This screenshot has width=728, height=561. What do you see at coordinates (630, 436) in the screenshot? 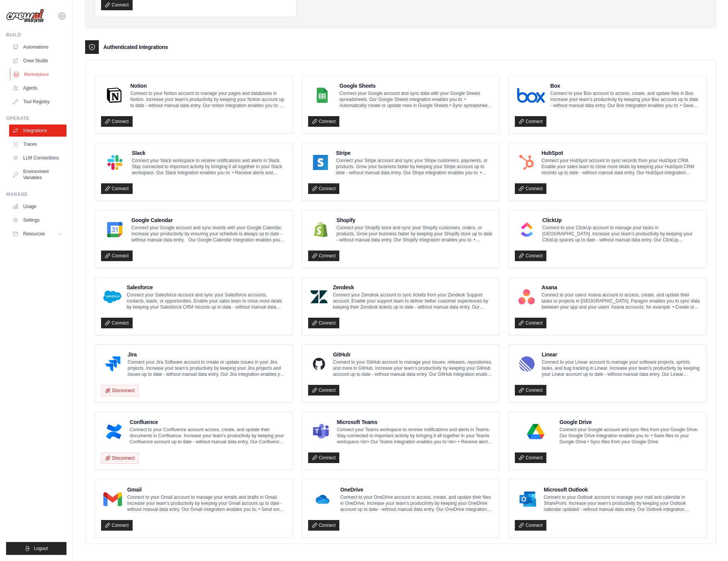
I see `p: Connect your Google account and sync files from your Google Drive. Our Google Drive integration e...` at bounding box center [630, 436].